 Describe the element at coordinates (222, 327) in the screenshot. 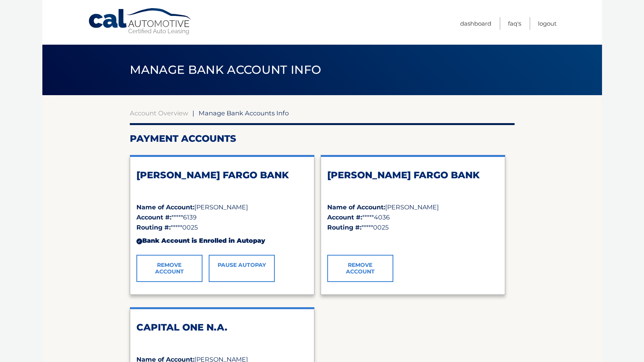

I see `h2: CAPITAL ONE N.A.` at that location.